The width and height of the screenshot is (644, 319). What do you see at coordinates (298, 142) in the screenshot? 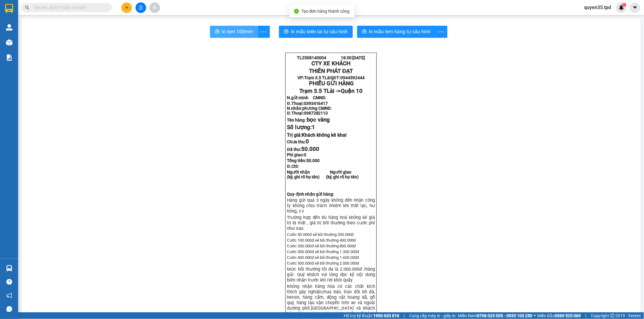
I see `strong: Chưa thu:` at bounding box center [298, 142].